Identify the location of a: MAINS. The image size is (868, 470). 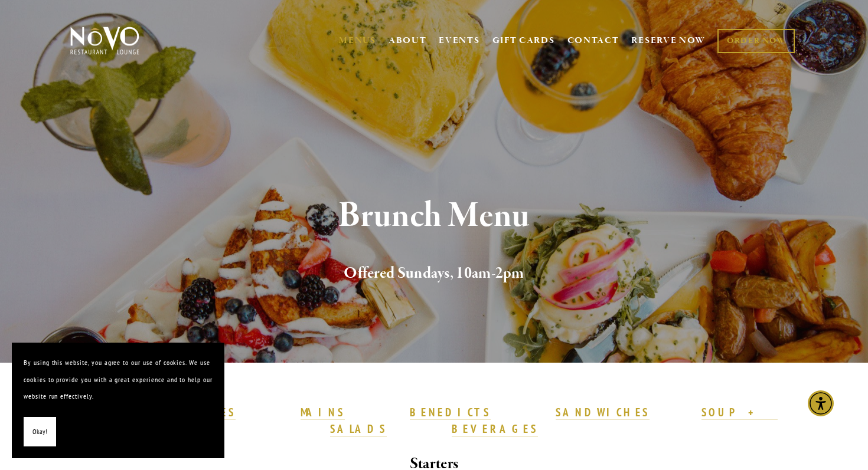
(322, 413).